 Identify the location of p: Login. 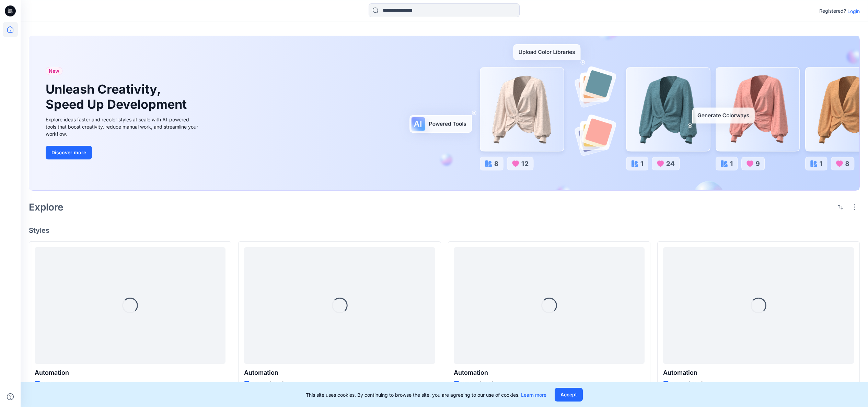
(853, 11).